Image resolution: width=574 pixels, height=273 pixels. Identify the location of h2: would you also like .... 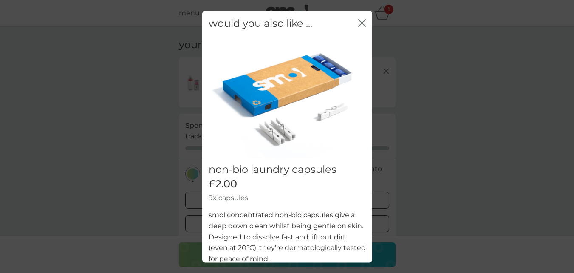
(261, 23).